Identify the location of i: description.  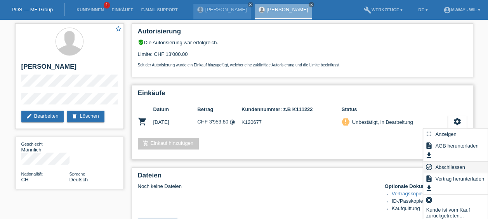
(429, 145).